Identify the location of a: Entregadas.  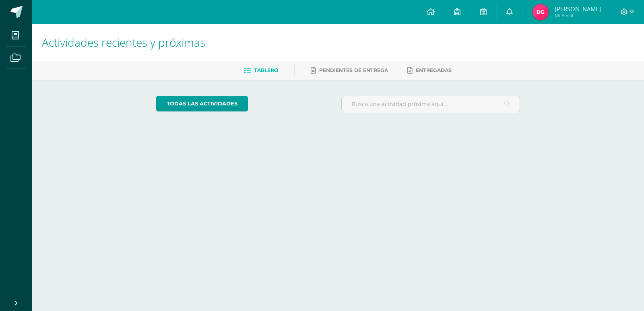
(429, 70).